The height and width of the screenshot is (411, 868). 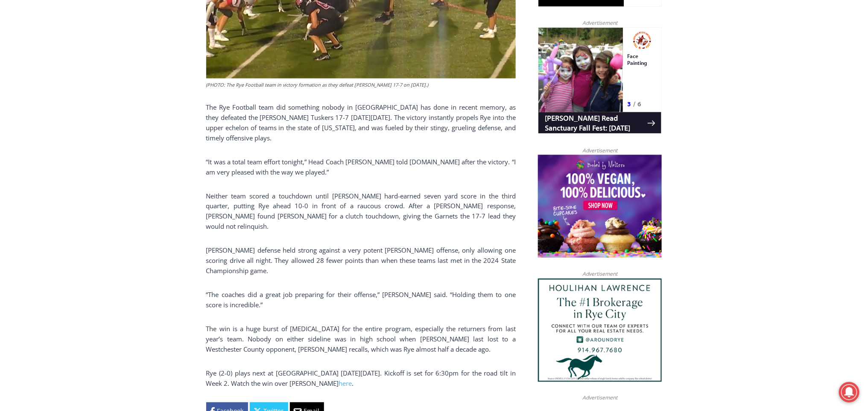 I want to click on a: Houlihan Lawrence The #1 Brokerage in Rye City, so click(x=600, y=330).